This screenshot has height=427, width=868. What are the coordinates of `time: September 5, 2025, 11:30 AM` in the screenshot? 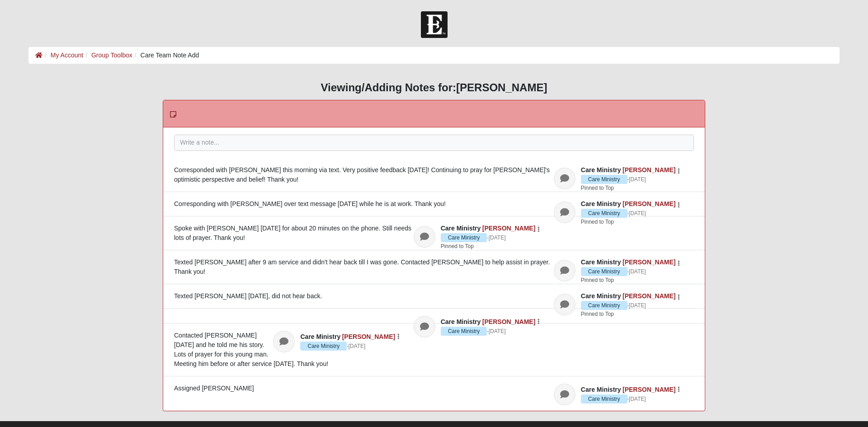 It's located at (637, 399).